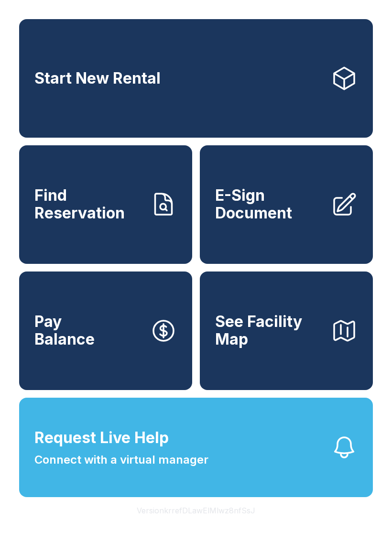 The image size is (392, 543). I want to click on span: Start New Rental, so click(97, 78).